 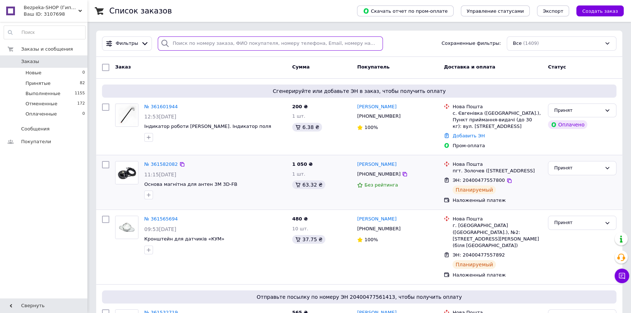 I want to click on button: Чат с покупателем, so click(x=622, y=276).